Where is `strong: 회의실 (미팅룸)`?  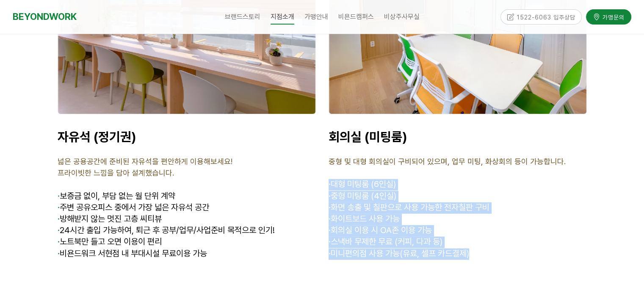 strong: 회의실 (미팅룸) is located at coordinates (368, 137).